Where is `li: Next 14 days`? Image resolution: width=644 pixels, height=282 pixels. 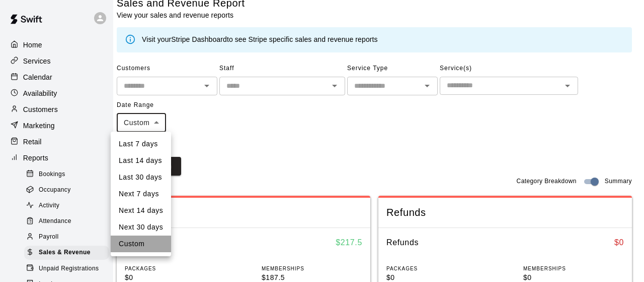
li: Next 14 days is located at coordinates (141, 210).